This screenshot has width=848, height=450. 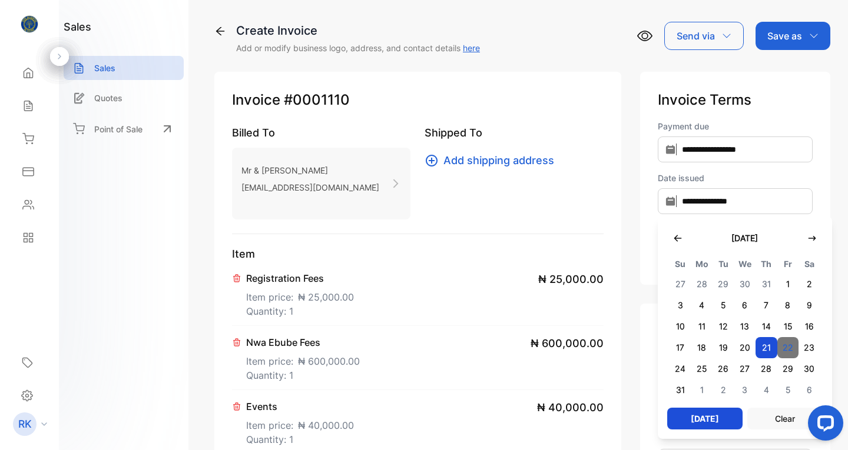 What do you see at coordinates (680, 264) in the screenshot?
I see `span: Su` at bounding box center [680, 264].